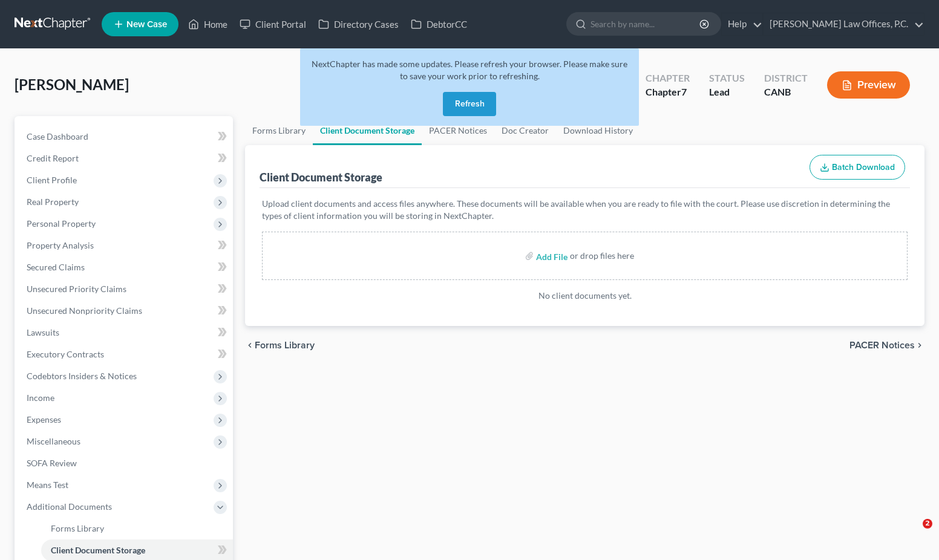 This screenshot has height=560, width=939. Describe the element at coordinates (857, 168) in the screenshot. I see `button: Batch Download` at that location.